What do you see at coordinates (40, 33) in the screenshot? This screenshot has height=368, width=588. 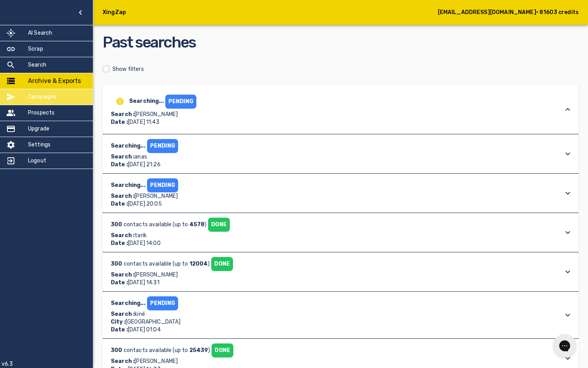 I see `h5: AI Search` at bounding box center [40, 33].